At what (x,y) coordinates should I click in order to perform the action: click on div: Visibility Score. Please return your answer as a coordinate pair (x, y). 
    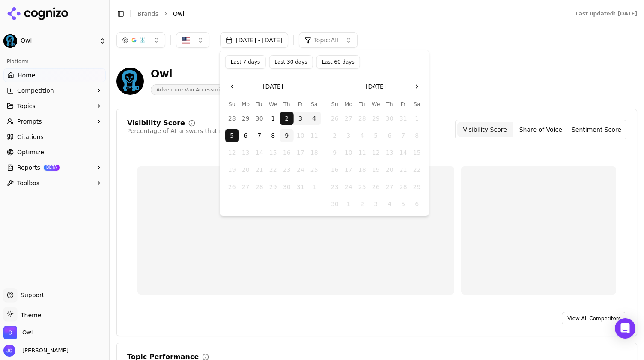
    Looking at the image, I should click on (156, 123).